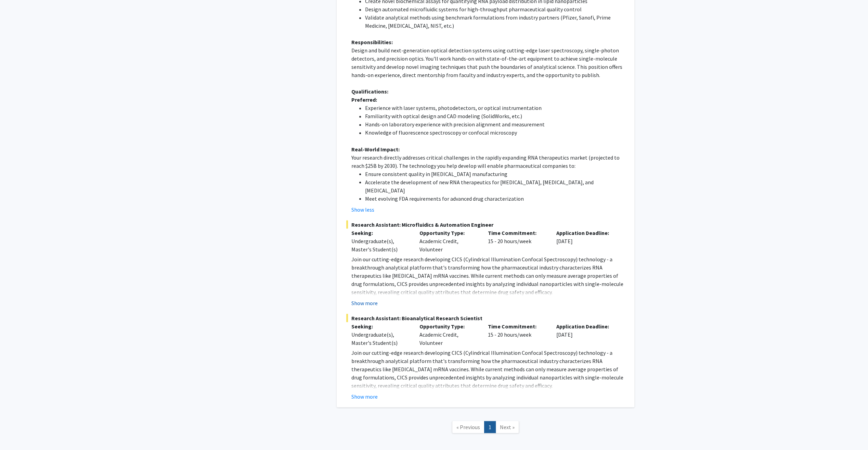  Describe the element at coordinates (468, 426) in the screenshot. I see `span: « Previous` at that location.